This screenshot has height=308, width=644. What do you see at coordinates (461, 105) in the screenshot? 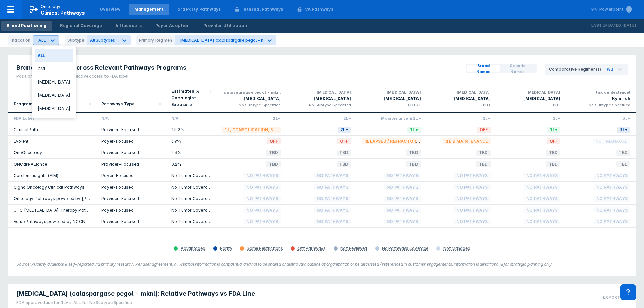
I see `div: PH+` at bounding box center [461, 105].